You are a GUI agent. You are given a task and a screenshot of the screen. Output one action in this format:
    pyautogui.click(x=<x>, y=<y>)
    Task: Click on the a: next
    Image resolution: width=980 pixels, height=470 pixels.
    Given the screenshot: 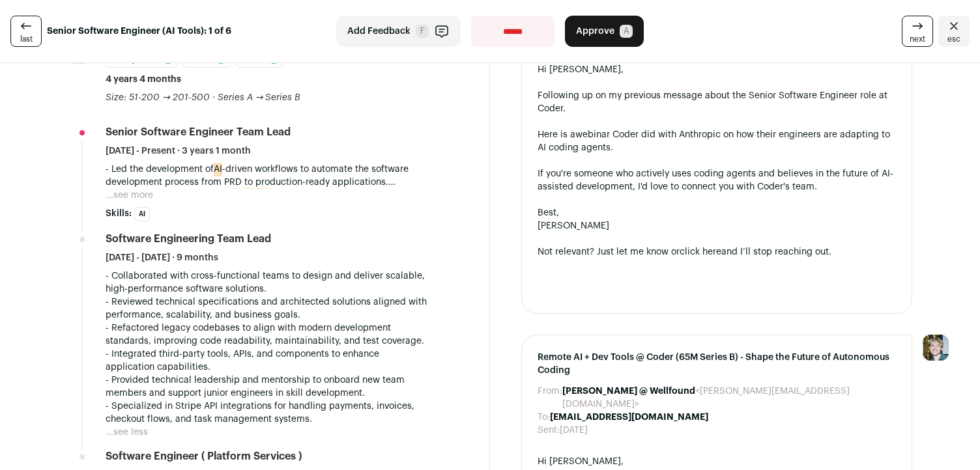 What is the action you would take?
    pyautogui.click(x=918, y=31)
    